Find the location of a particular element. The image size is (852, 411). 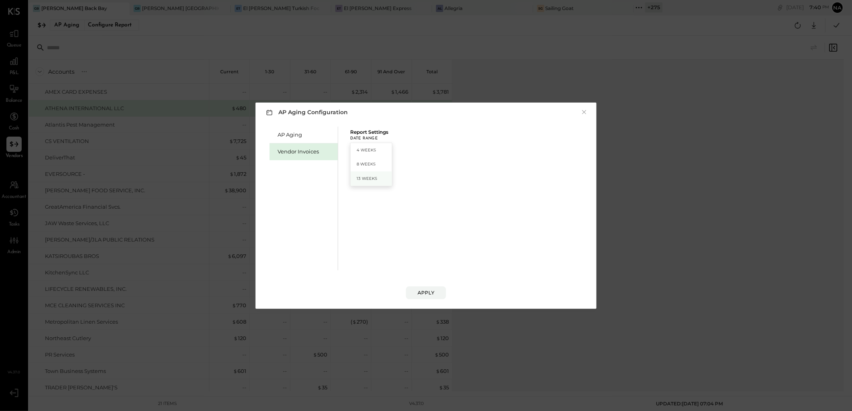

span: 4 Weeks is located at coordinates (366, 150).